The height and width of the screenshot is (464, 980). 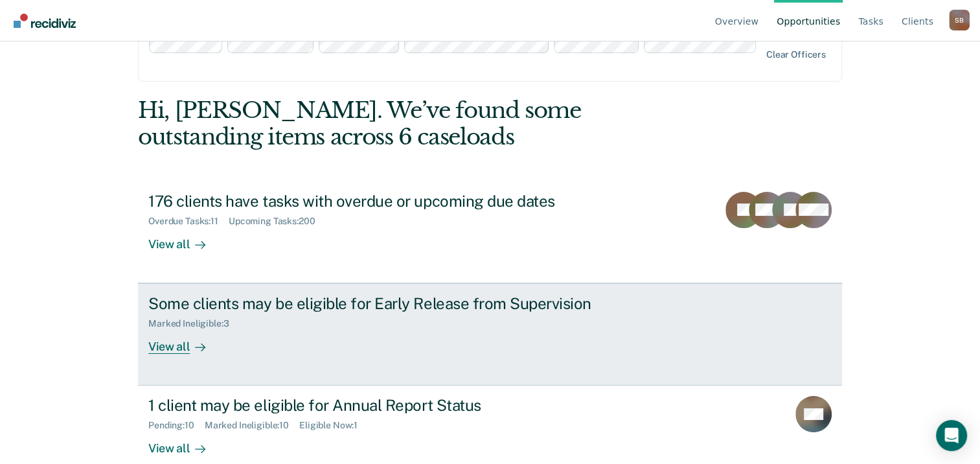 What do you see at coordinates (194, 323) in the screenshot?
I see `div: Marked Ineligible : 3` at bounding box center [194, 323].